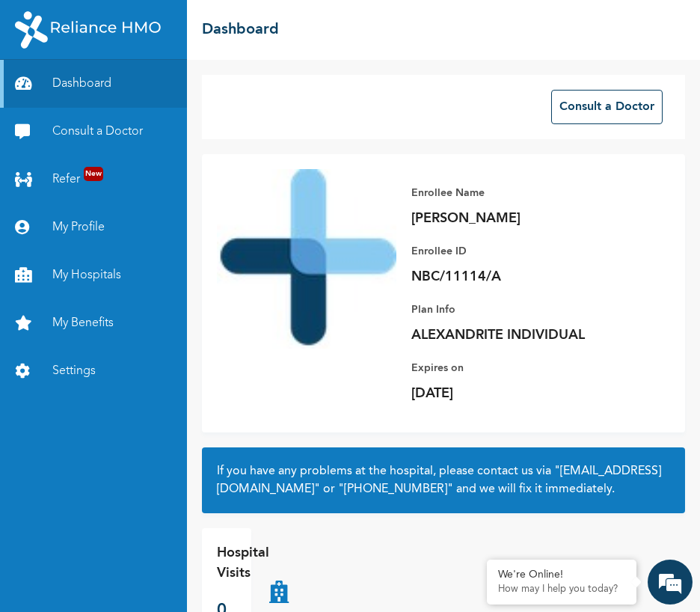 This screenshot has width=700, height=612. What do you see at coordinates (307, 259) in the screenshot?
I see `img: Enrollee` at bounding box center [307, 259].